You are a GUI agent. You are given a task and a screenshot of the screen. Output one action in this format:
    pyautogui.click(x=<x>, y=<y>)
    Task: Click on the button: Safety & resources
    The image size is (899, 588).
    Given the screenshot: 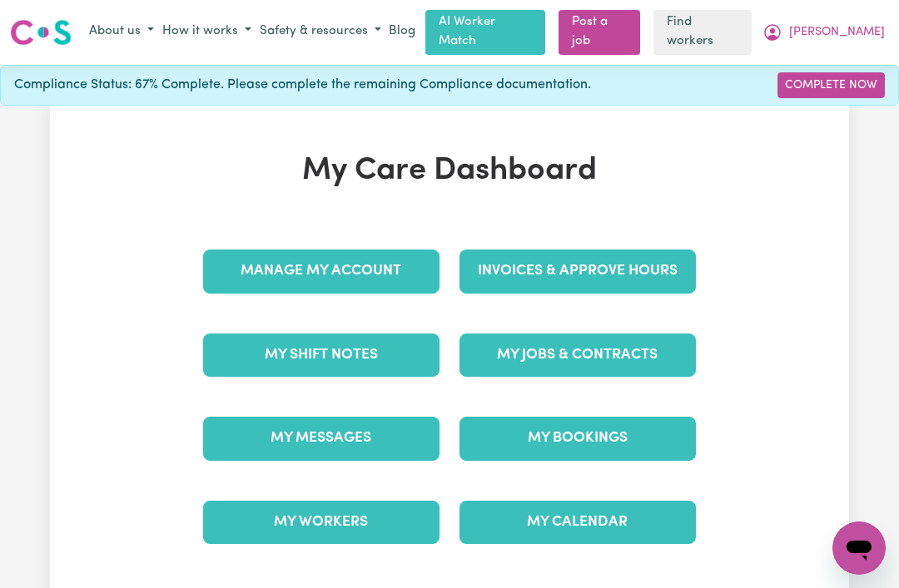 What is the action you would take?
    pyautogui.click(x=320, y=31)
    